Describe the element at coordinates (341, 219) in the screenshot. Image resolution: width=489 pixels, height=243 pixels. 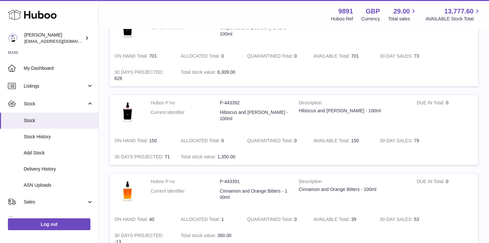
I see `td: 39` at that location.